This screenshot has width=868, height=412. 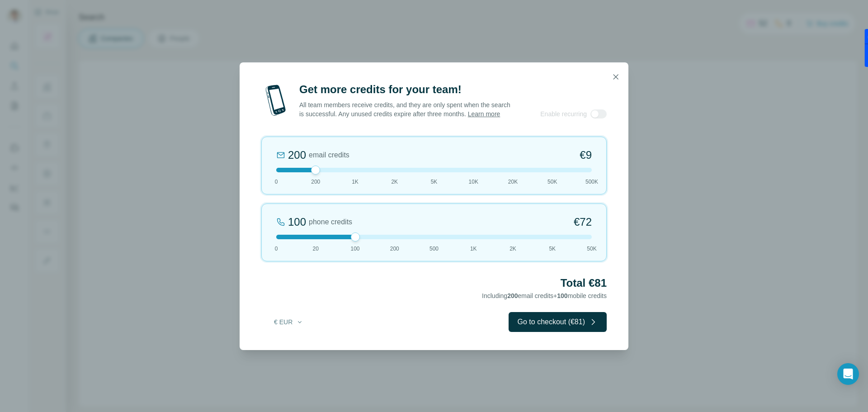 I want to click on span: 20K, so click(x=512, y=182).